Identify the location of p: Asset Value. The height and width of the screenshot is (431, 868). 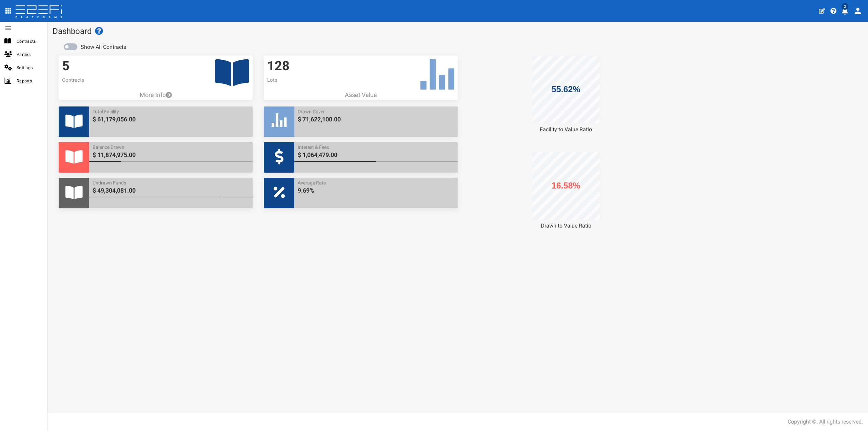
(360, 95).